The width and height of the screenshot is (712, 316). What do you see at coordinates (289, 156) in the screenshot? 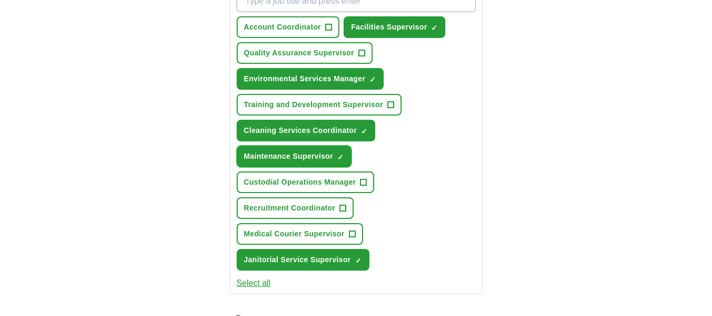
I see `span: Maintenance Supervisor` at bounding box center [289, 156].